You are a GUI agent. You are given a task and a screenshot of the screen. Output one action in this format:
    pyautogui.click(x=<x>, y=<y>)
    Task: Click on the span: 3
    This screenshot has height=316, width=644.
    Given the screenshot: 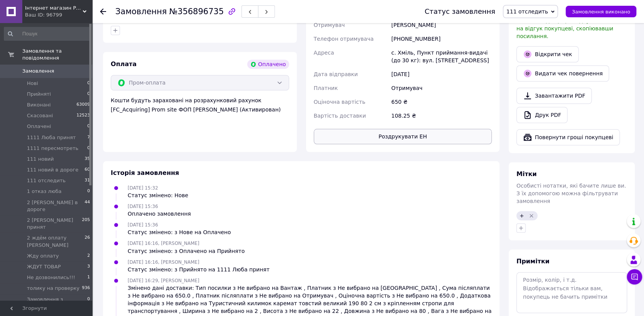 What is the action you would take?
    pyautogui.click(x=88, y=266)
    